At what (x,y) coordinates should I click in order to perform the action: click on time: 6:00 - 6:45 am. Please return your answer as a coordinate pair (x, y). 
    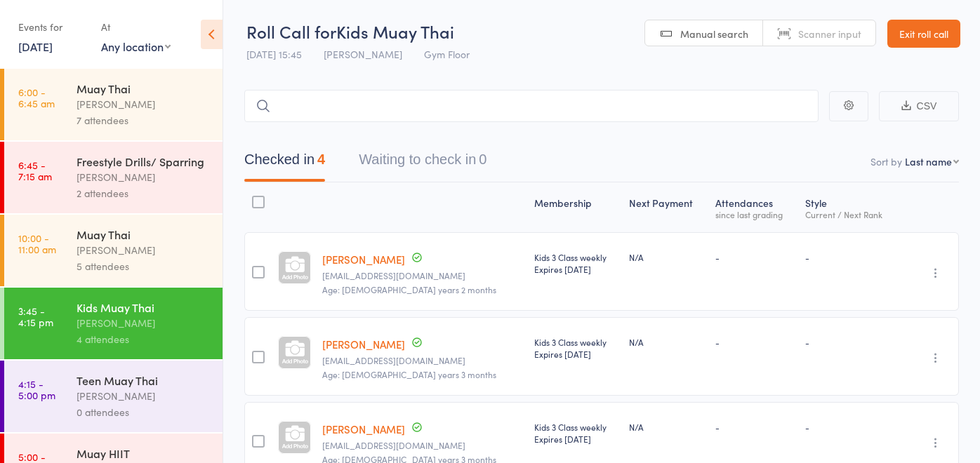
    Looking at the image, I should click on (36, 97).